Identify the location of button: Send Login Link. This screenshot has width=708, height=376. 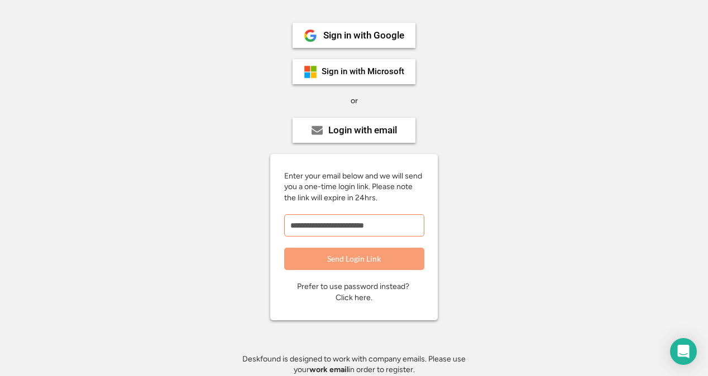
(354, 259).